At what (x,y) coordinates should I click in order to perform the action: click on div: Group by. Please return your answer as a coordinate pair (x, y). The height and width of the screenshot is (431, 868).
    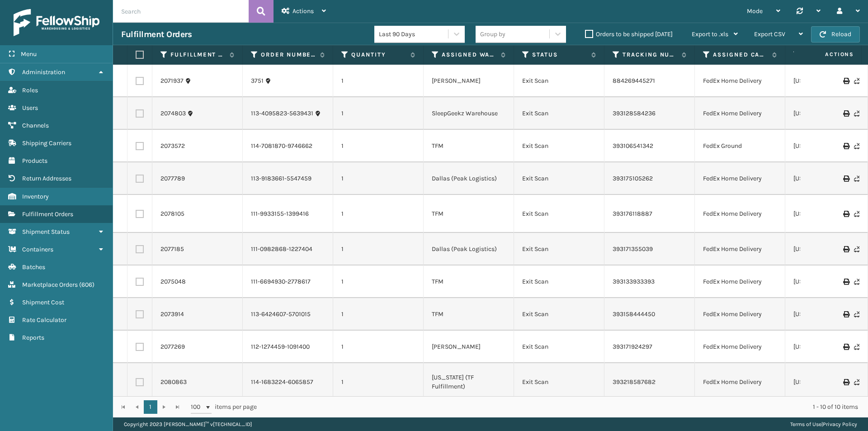
    Looking at the image, I should click on (492, 34).